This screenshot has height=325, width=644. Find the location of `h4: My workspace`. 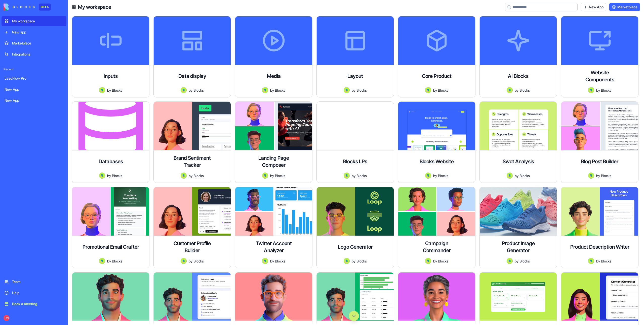

h4: My workspace is located at coordinates (94, 7).